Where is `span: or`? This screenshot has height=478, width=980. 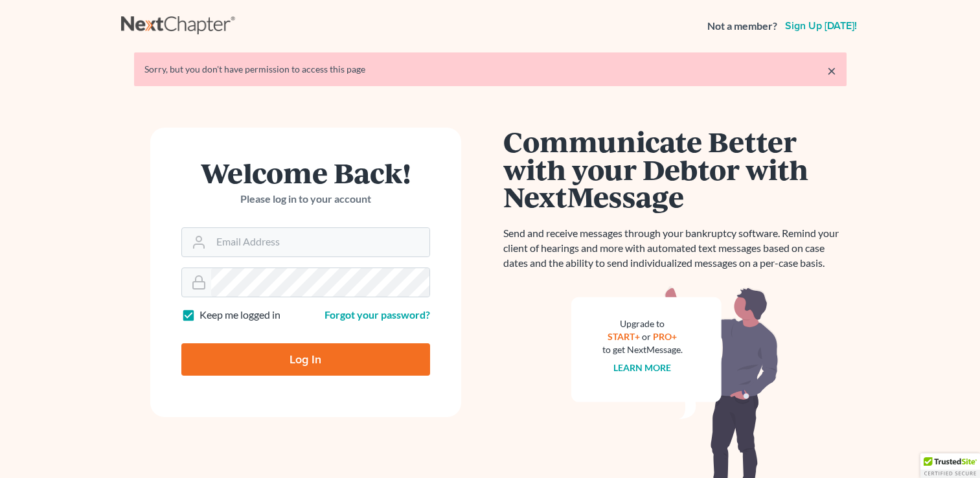
span: or is located at coordinates (646, 336).